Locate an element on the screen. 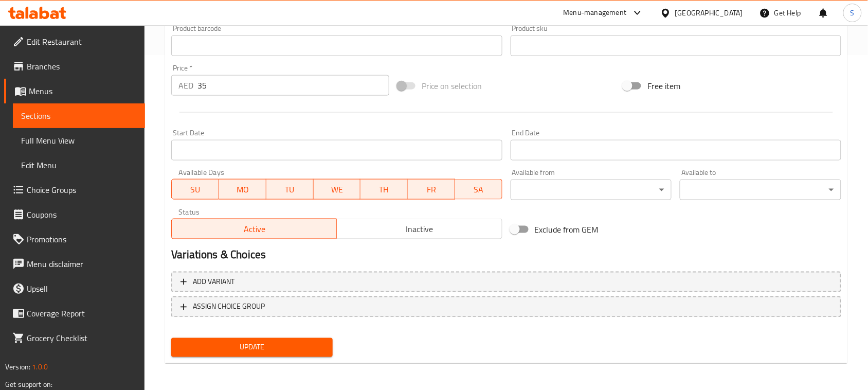 The width and height of the screenshot is (868, 390). button: SA is located at coordinates (479, 190).